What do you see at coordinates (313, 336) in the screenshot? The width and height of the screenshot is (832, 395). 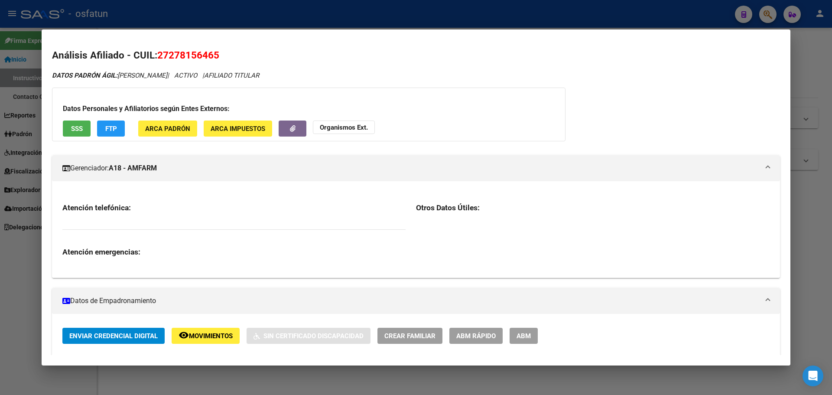 I see `span: Sin Certificado Discapacidad` at bounding box center [313, 336].